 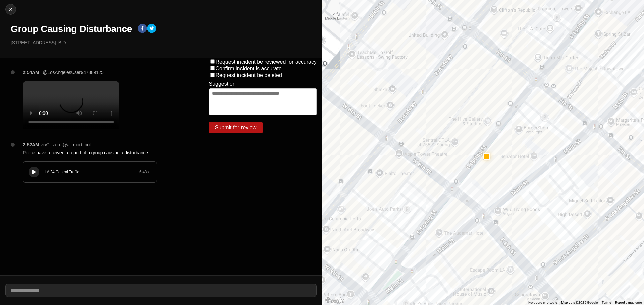 I want to click on a: Terms (opens in new tab), so click(x=606, y=303).